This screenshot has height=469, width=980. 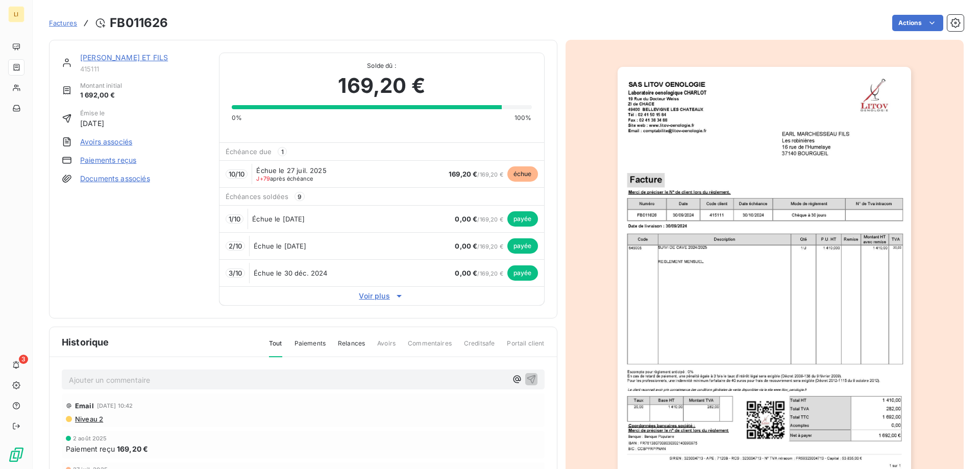 I want to click on span: 2 août 2025, so click(x=90, y=438).